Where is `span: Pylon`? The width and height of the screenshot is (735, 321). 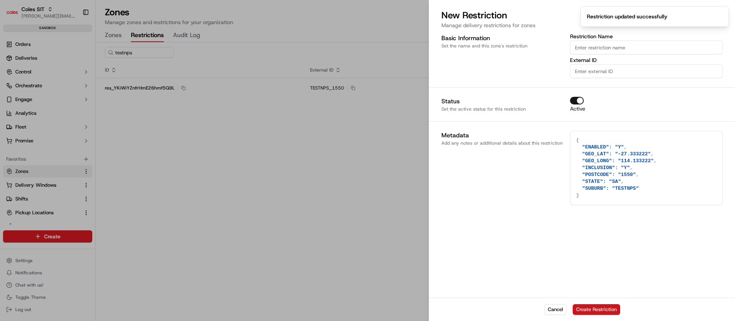 span: Pylon is located at coordinates (84, 132).